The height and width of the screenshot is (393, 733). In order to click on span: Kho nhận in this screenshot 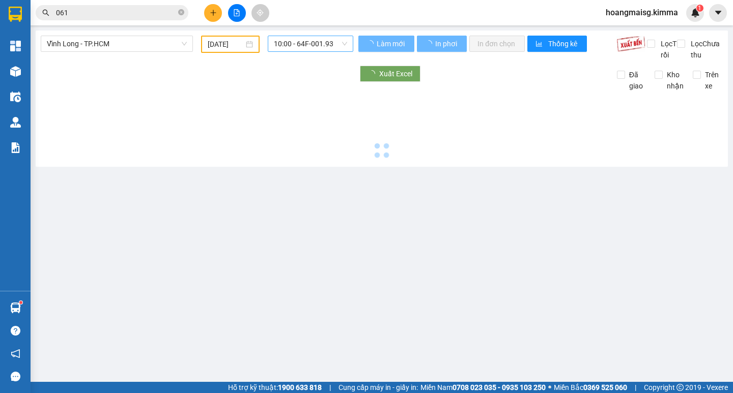, I will do `click(675, 80)`.